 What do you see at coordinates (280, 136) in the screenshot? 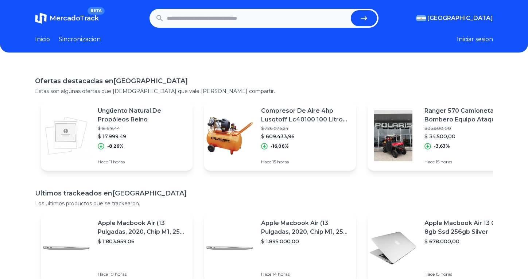
I see `a: Featured imageCompresor De Aire 4hp Lusqtoff Lc40100 100 Litros Motor$ 726.076,24$ 609.433,96-16,...` at bounding box center [280, 136].